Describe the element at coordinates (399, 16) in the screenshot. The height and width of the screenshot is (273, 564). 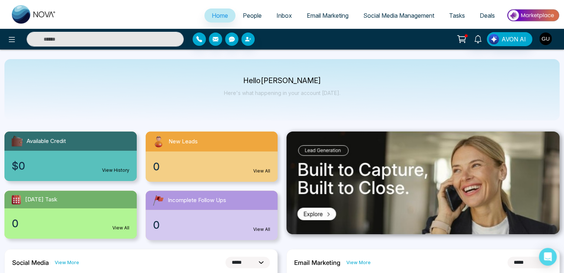
I see `a: Social Media Management` at that location.